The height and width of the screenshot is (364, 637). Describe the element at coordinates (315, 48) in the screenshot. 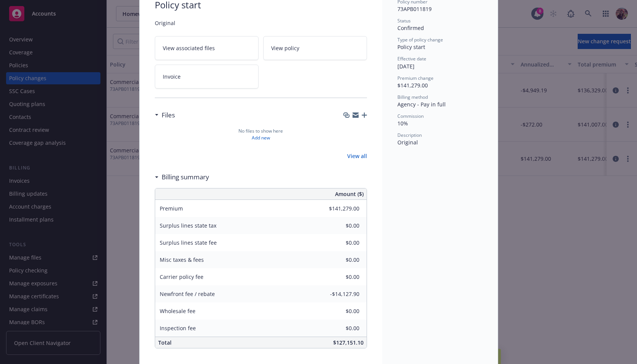

I see `a: View policy` at that location.